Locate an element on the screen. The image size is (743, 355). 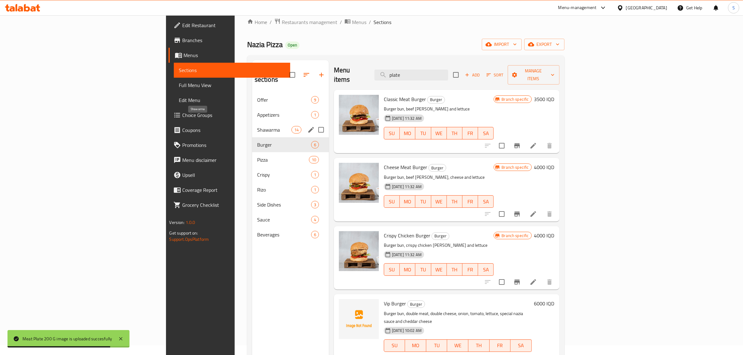
a: Support.OpsPlatform is located at coordinates (189, 239).